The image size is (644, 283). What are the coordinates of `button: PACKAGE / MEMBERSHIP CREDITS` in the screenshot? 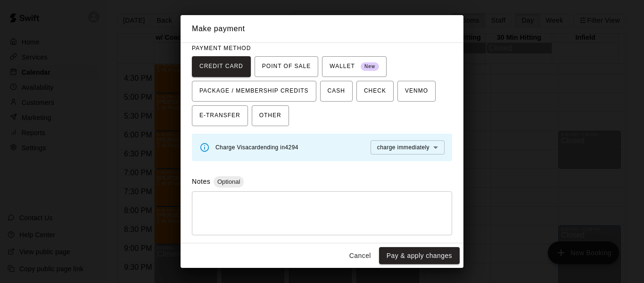 It's located at (254, 91).